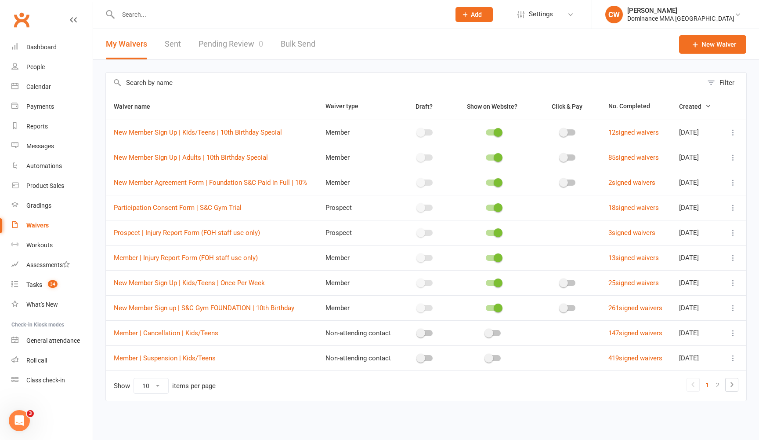  I want to click on button: Show on Website?, so click(493, 106).